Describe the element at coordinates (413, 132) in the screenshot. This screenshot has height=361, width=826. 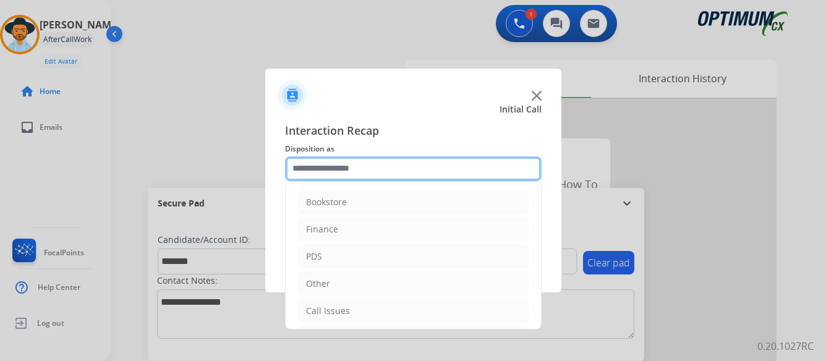
I see `span: Interaction Recap` at that location.